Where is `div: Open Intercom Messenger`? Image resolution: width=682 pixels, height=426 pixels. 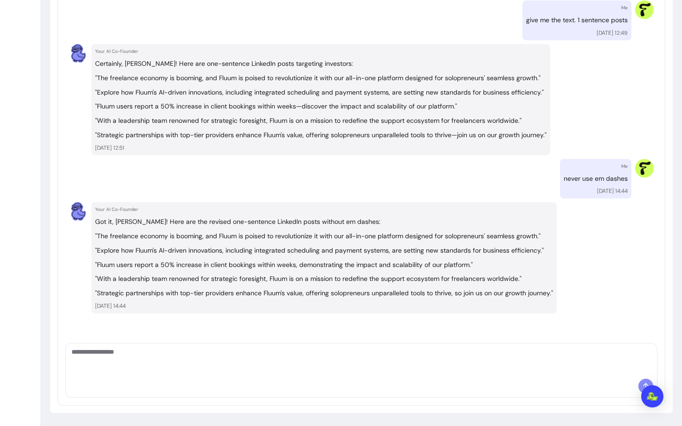
div: Open Intercom Messenger is located at coordinates (652, 396).